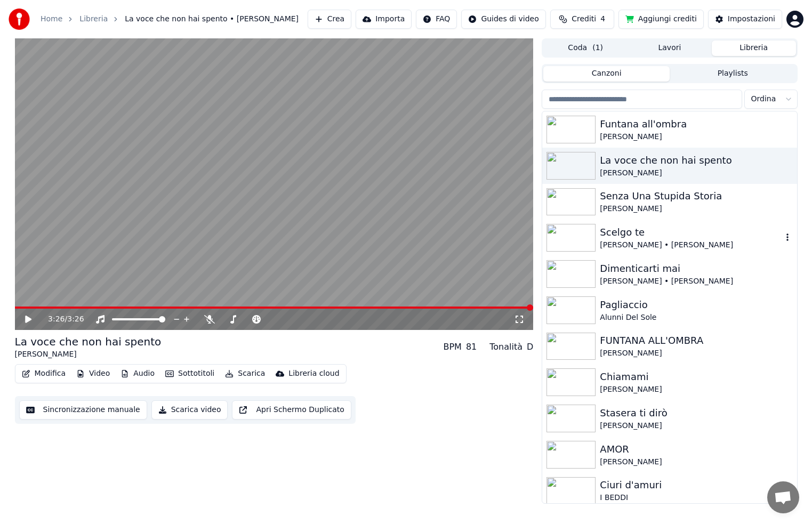 Image resolution: width=812 pixels, height=524 pixels. I want to click on div: Libreria cloud, so click(314, 374).